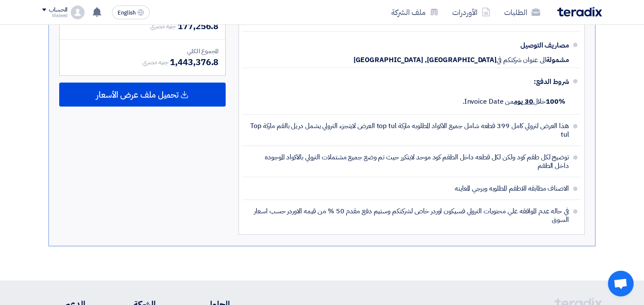 Image resolution: width=644 pixels, height=305 pixels. Describe the element at coordinates (522, 12) in the screenshot. I see `a: الطلبات` at that location.